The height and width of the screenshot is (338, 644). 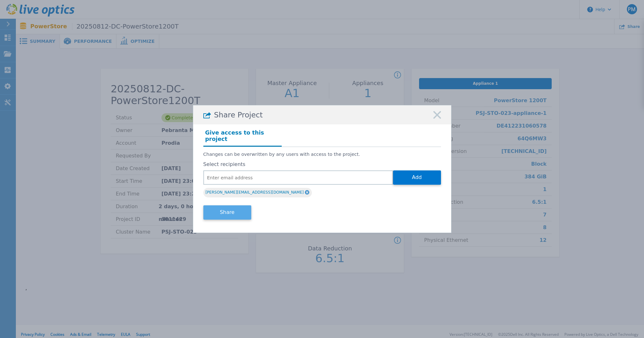 I want to click on label: Select recipients, so click(x=322, y=164).